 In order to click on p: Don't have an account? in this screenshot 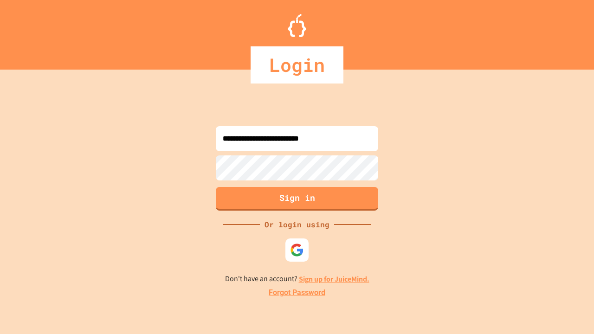, I will do `click(297, 279)`.